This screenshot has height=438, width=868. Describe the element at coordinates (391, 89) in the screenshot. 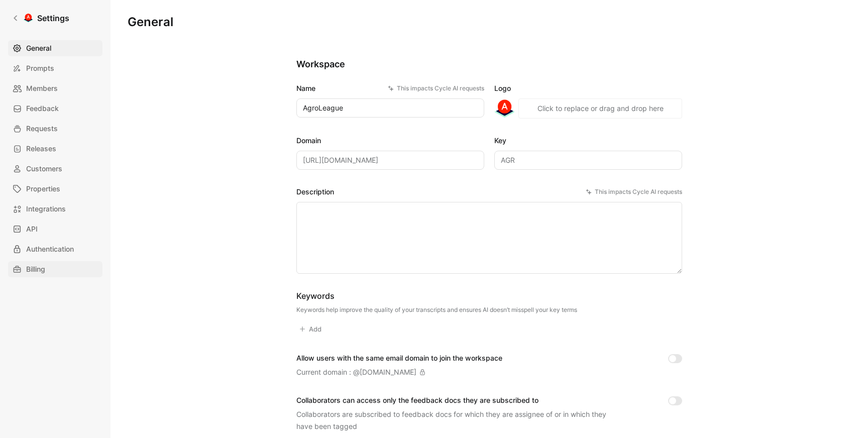

I see `label: Name` at that location.